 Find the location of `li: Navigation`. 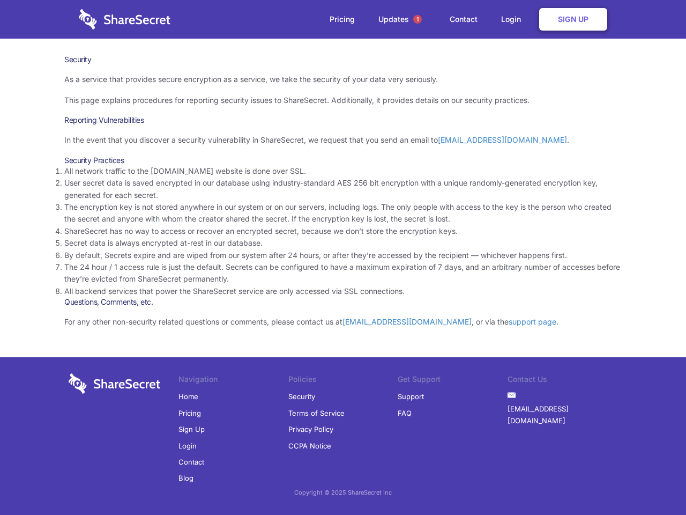

li: Navigation is located at coordinates (233, 381).